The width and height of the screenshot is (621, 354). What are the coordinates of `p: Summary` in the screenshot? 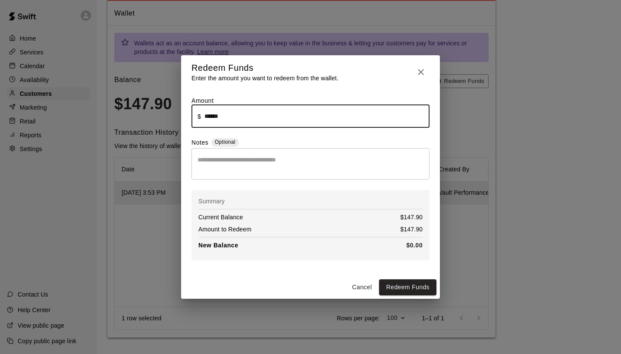 It's located at (311, 201).